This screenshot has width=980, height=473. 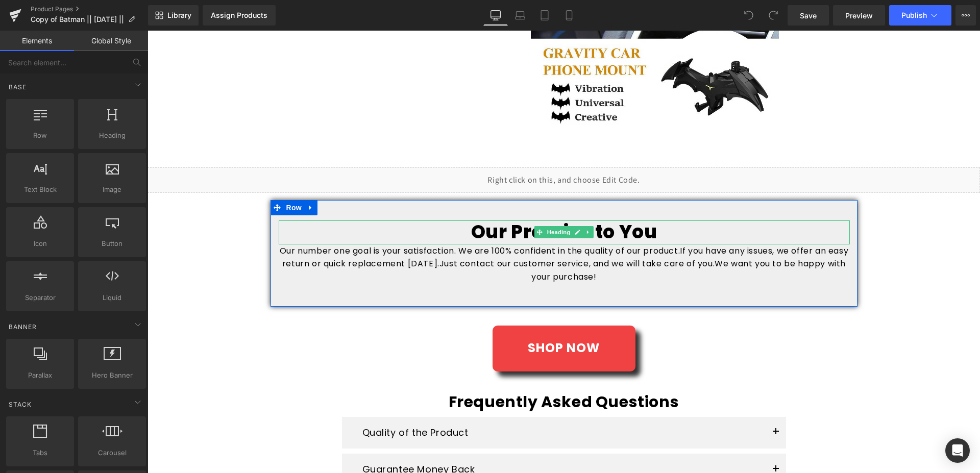 What do you see at coordinates (417, 403) in the screenshot?
I see `p: Quality of the Product` at bounding box center [417, 403].